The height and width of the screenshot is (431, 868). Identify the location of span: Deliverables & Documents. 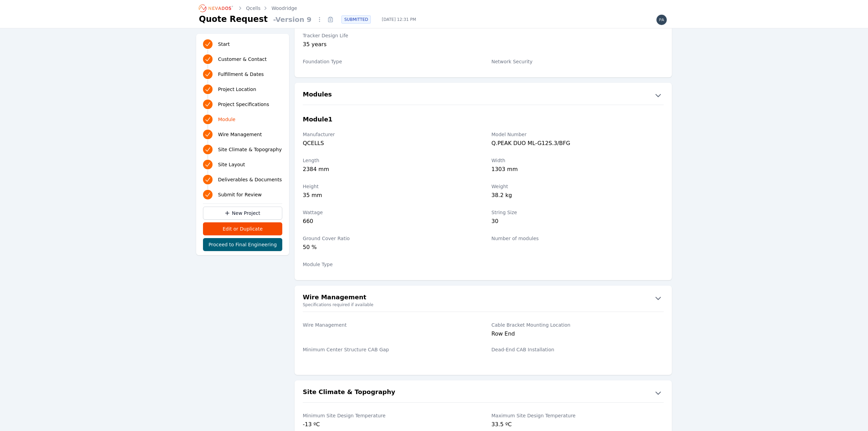
(250, 180).